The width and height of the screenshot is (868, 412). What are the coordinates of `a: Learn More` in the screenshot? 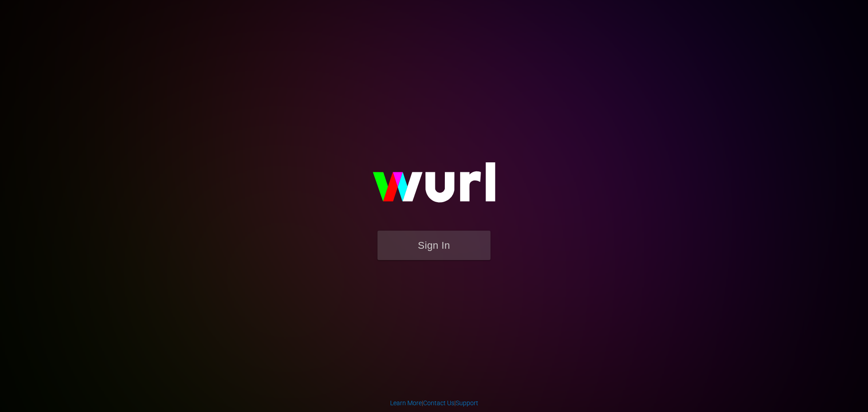 It's located at (406, 403).